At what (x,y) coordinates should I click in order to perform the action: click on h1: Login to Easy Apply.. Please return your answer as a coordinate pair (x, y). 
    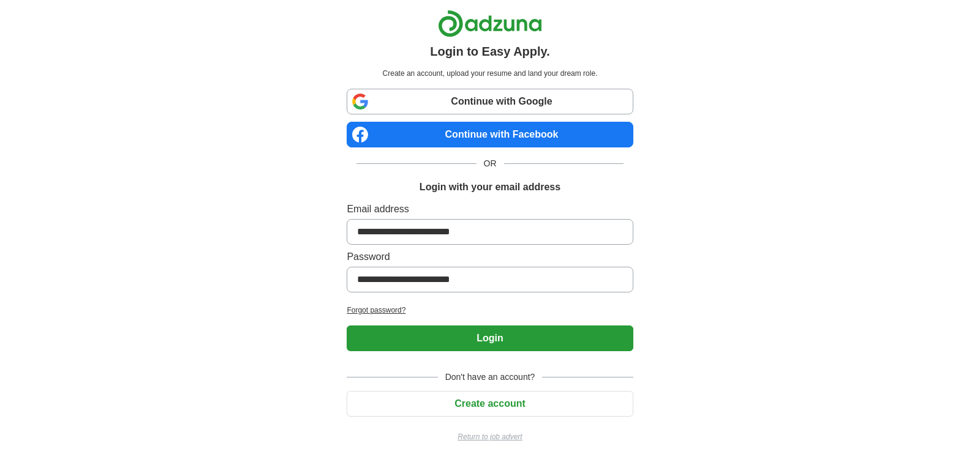
    Looking at the image, I should click on (490, 51).